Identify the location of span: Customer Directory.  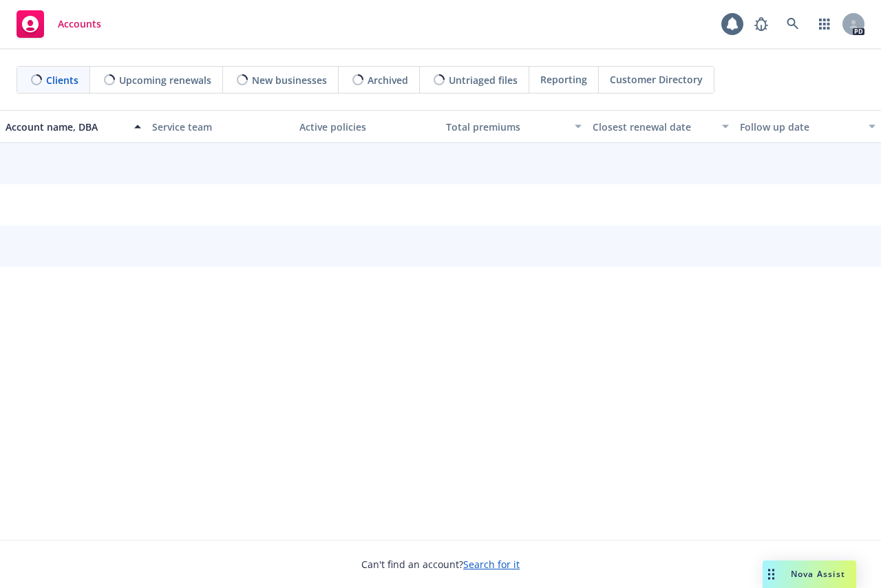
(656, 79).